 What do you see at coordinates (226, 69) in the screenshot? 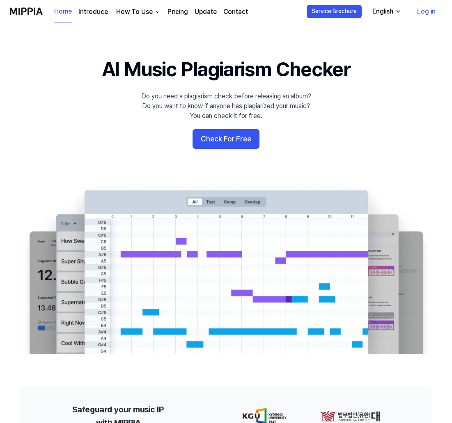
I see `h1: AI Music Plagiarism Checker` at bounding box center [226, 69].